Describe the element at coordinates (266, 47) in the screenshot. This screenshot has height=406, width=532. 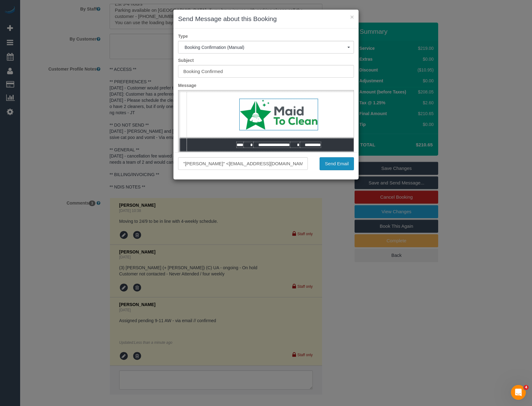
I see `span: Booking Confirmation (Manual)` at that location.